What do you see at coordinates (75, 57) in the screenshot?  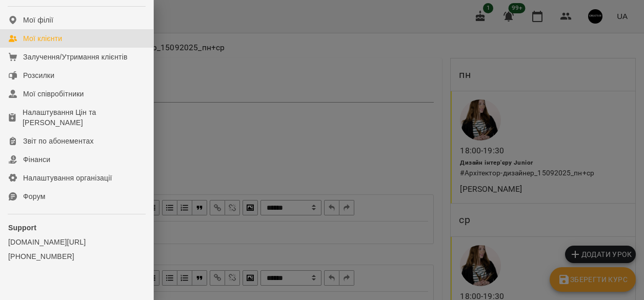 I see `div: Залучення/Утримання клієнтів` at bounding box center [75, 57].